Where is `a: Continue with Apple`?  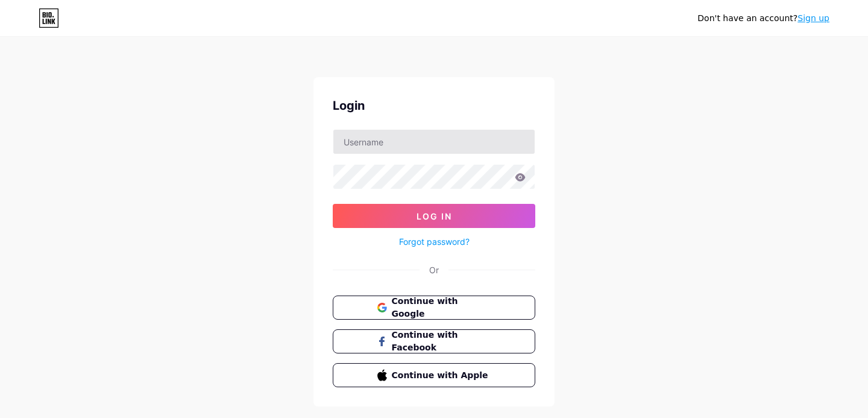 a: Continue with Apple is located at coordinates (434, 375).